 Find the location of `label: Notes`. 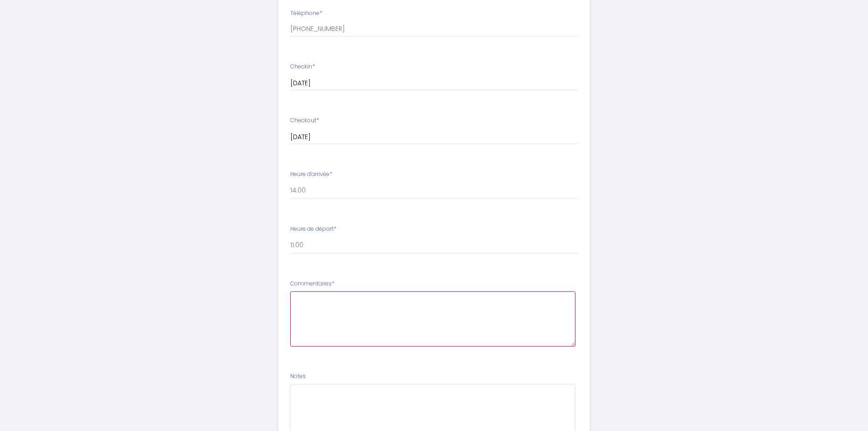

label: Notes is located at coordinates (298, 376).